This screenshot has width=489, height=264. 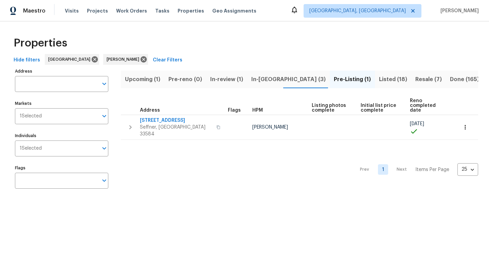 What do you see at coordinates (416, 170) in the screenshot?
I see `nav: Pagination Navigation` at bounding box center [416, 170].